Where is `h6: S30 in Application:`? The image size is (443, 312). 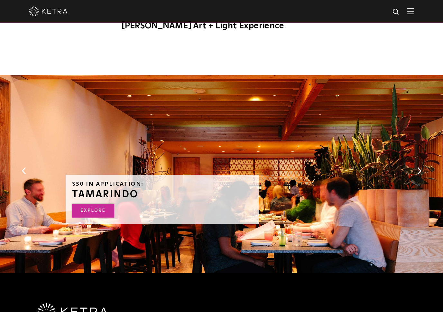
h6: S30 in Application: is located at coordinates (162, 184).